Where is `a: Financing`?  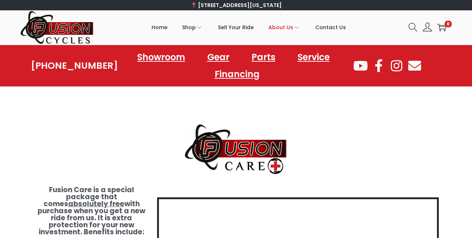 a: Financing is located at coordinates (237, 74).